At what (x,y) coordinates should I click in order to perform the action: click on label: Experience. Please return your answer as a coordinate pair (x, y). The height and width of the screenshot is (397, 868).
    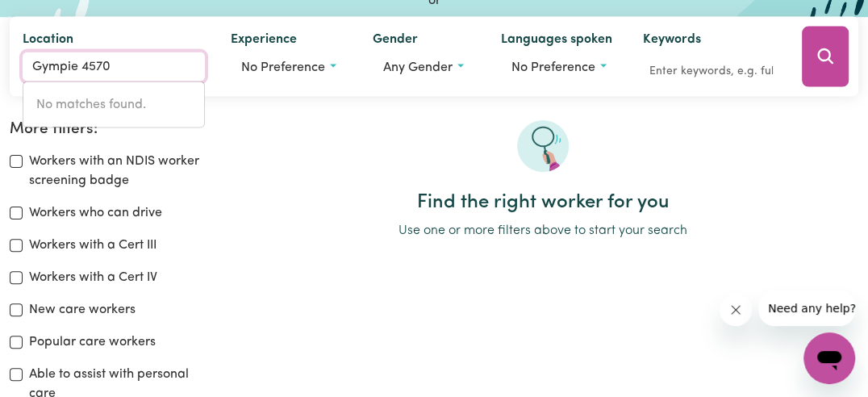
    Looking at the image, I should click on (264, 41).